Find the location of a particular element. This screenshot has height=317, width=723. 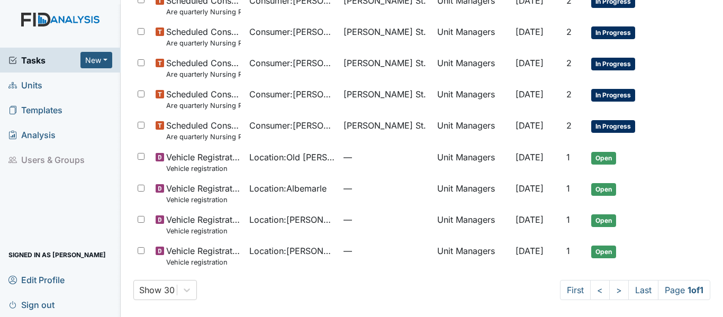

strong: 1 of 1 is located at coordinates (696, 290).